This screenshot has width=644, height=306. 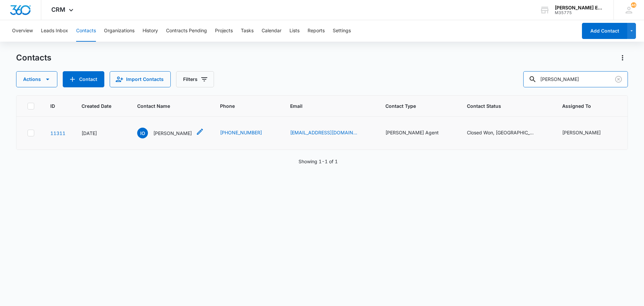 What do you see at coordinates (634, 5) in the screenshot?
I see `div: notifications count` at bounding box center [634, 5].